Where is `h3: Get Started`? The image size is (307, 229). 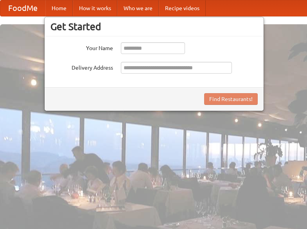
h3: Get Started is located at coordinates (154, 27).